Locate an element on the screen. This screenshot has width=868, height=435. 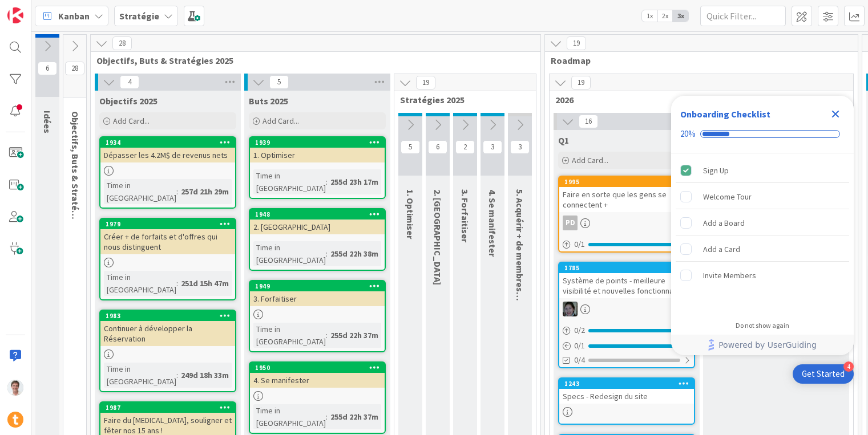
span: 3x is located at coordinates (680, 16).